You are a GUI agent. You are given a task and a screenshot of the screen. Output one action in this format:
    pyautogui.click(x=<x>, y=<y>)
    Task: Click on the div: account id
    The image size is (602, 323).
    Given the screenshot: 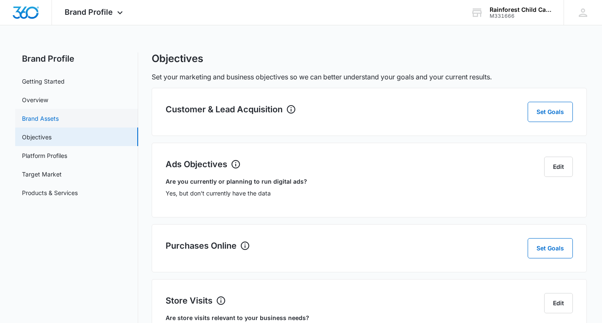 What is the action you would take?
    pyautogui.click(x=520, y=16)
    